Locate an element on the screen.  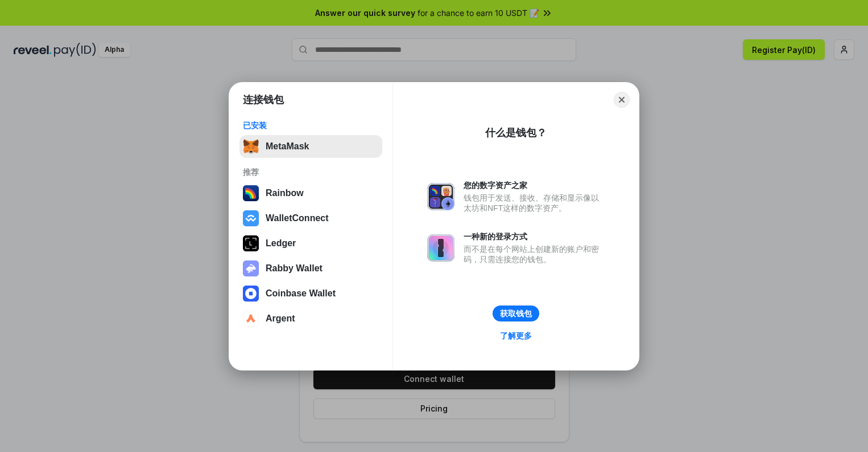
div: Rabby Wallet is located at coordinates (294, 268).